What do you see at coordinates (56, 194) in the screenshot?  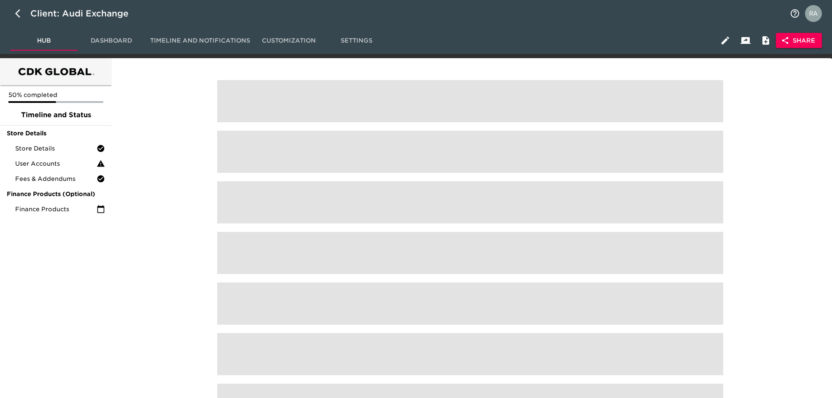 I see `span: Finance Products (Optional)` at bounding box center [56, 194].